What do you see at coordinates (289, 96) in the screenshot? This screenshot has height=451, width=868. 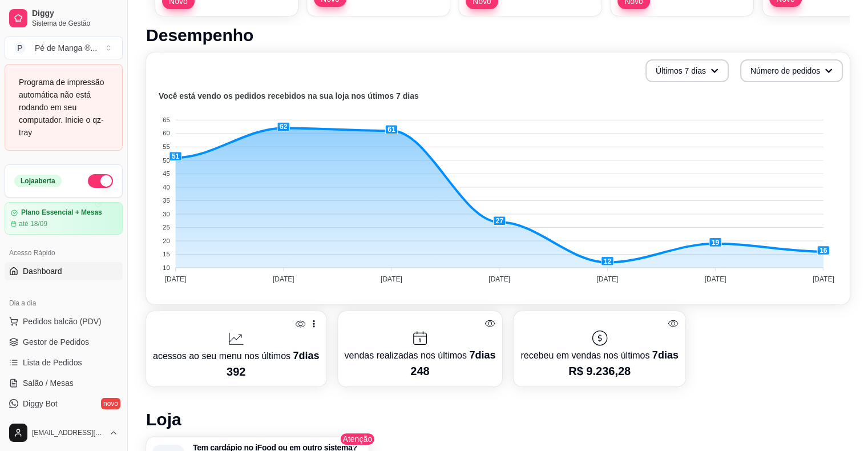 I see `text: Você está vendo os pedidos recebidos na sua loja nos útimos 7 dias` at bounding box center [289, 96].